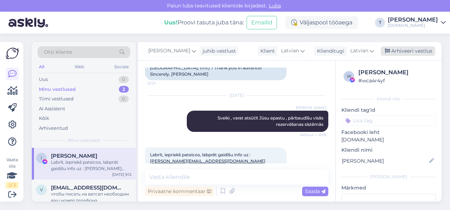 Image resolution: width=450 pixels, height=210 pixels. Describe the element at coordinates (208, 158) in the screenshot. I see `span: Labrīt, iepriekš pateicos, labprāt gaidīšu info uz :` at that location.